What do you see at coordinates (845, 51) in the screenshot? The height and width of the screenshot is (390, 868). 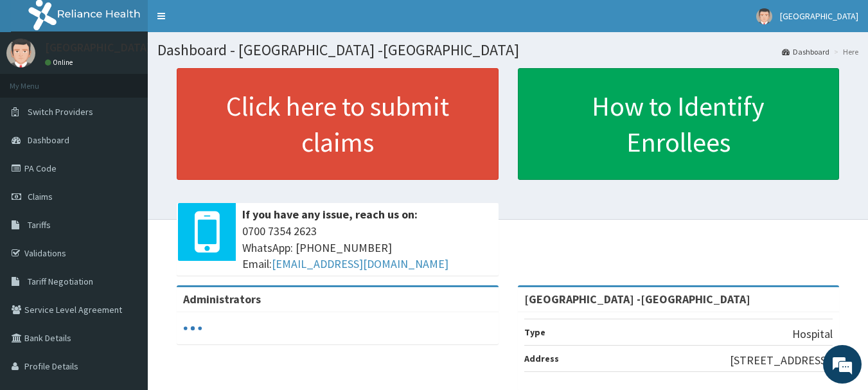 I see `li: Here` at bounding box center [845, 51].